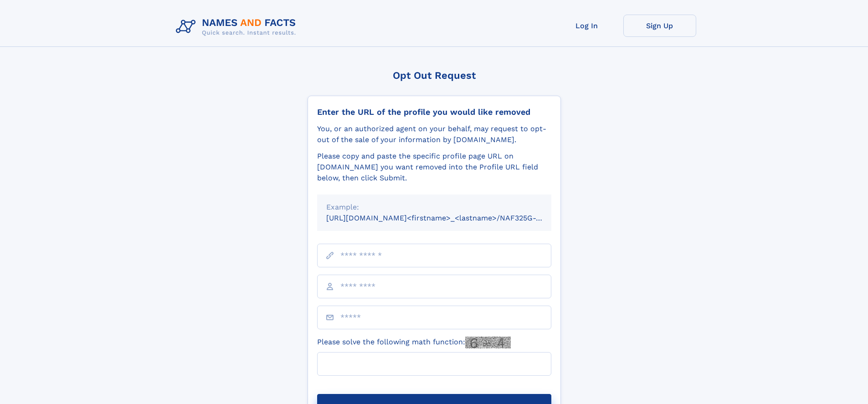 This screenshot has width=868, height=404. I want to click on div: You, or an authorized agent on your behalf, may request to opt-out of the sale of your informatio..., so click(434, 134).